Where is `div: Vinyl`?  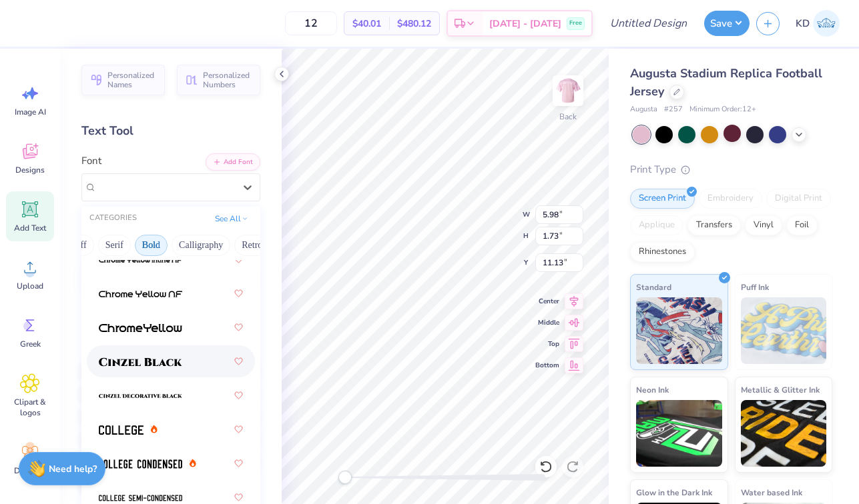 div: Vinyl is located at coordinates (763, 225).